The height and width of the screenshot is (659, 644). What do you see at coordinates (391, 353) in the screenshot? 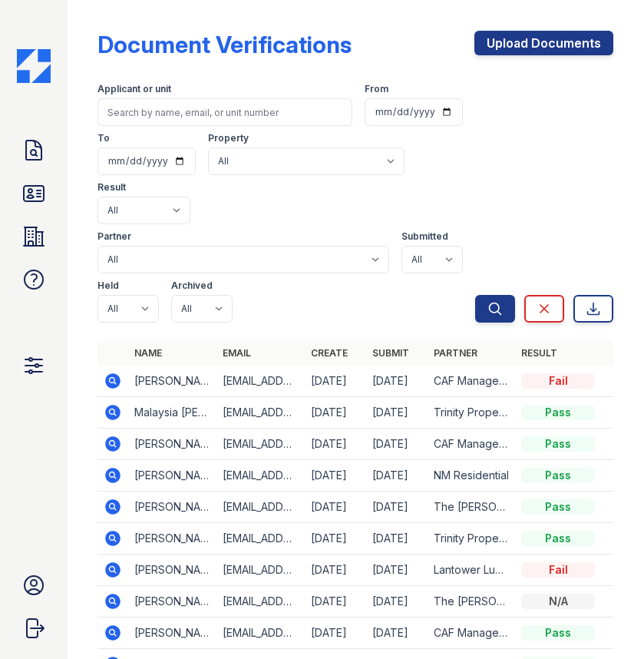
I see `a: Submit` at bounding box center [391, 353].